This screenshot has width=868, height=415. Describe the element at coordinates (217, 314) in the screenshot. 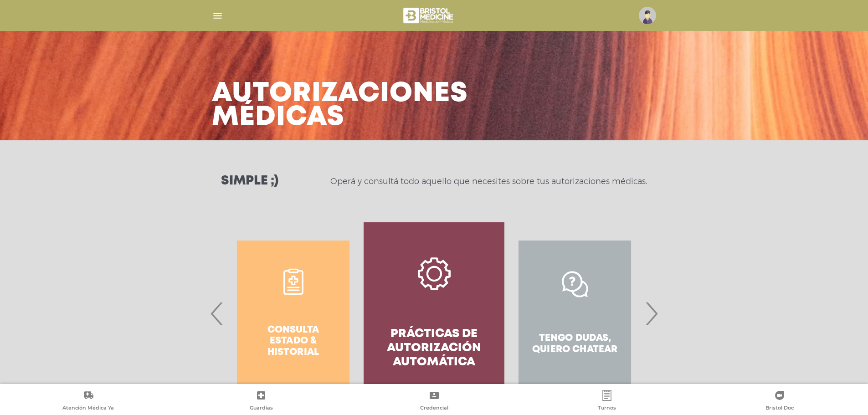

I see `span: Previous` at that location.